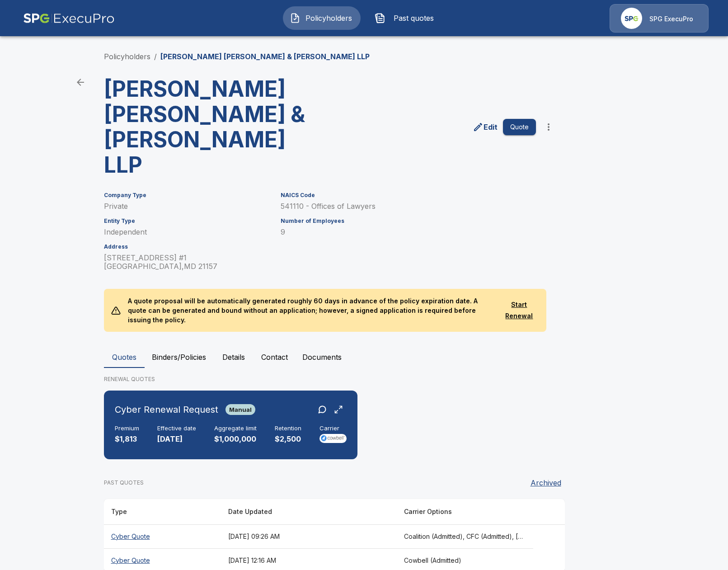 The width and height of the screenshot is (728, 570). What do you see at coordinates (309, 512) in the screenshot?
I see `th: Date Updated` at bounding box center [309, 512].